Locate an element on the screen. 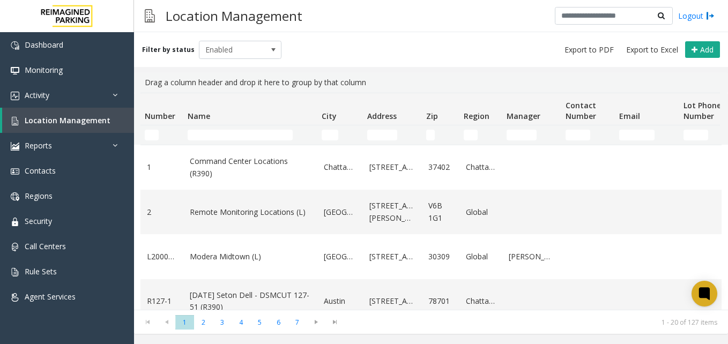  input: City Filter is located at coordinates (330, 135).